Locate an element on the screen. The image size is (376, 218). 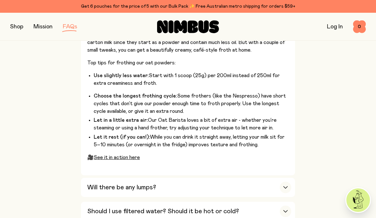
span: 0 is located at coordinates (359, 27).